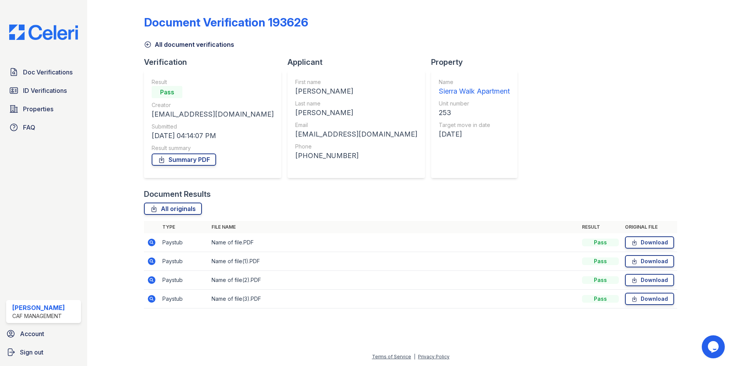  Describe the element at coordinates (173, 209) in the screenshot. I see `a: All originals` at that location.